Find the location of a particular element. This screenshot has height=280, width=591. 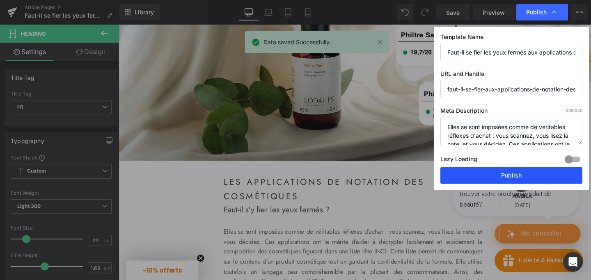

strong: NABILA is located at coordinates (424, 181).